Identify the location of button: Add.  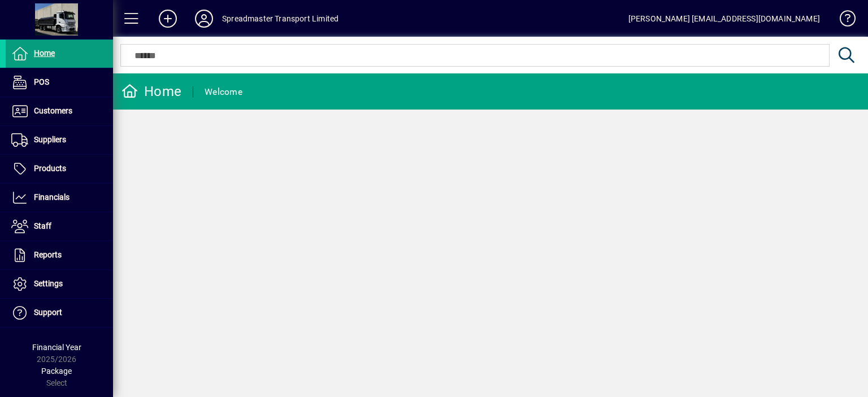
(168, 19).